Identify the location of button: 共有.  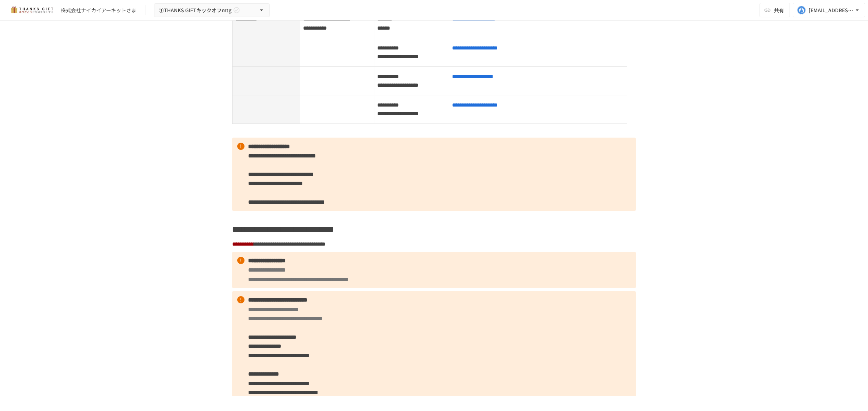
(775, 10).